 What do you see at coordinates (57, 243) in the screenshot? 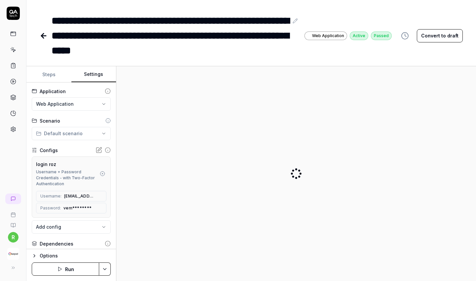
I see `div: Dependencies` at bounding box center [57, 243].